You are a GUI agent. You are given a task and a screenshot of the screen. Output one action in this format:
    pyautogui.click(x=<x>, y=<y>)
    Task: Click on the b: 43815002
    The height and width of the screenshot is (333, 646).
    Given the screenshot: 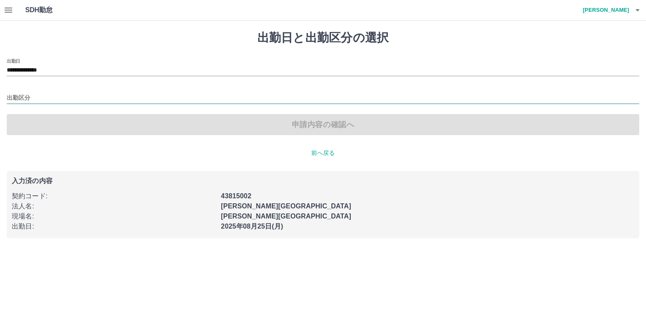 What is the action you would take?
    pyautogui.click(x=236, y=196)
    